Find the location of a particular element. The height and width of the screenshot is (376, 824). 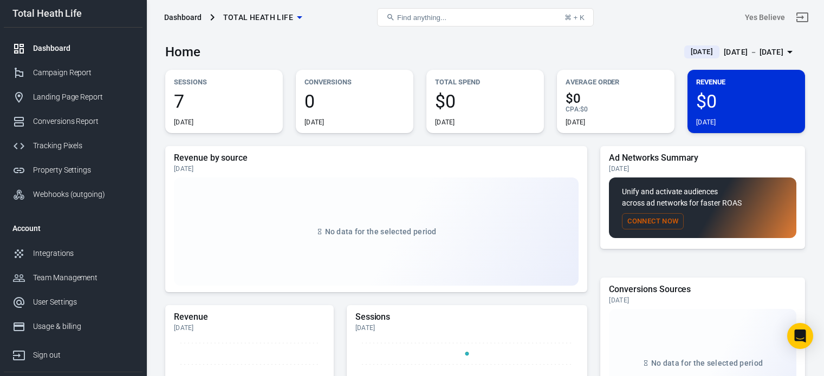

div: Campaign Report is located at coordinates (83, 73).